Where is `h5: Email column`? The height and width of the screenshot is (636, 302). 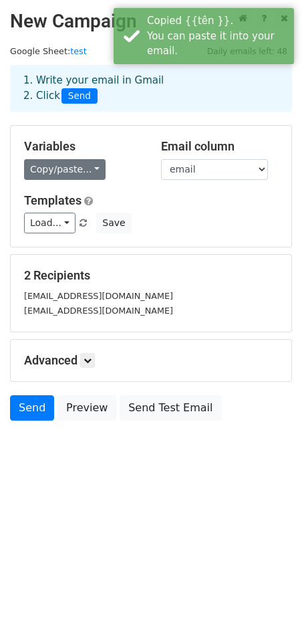
h5: Email column is located at coordinates (219, 147).